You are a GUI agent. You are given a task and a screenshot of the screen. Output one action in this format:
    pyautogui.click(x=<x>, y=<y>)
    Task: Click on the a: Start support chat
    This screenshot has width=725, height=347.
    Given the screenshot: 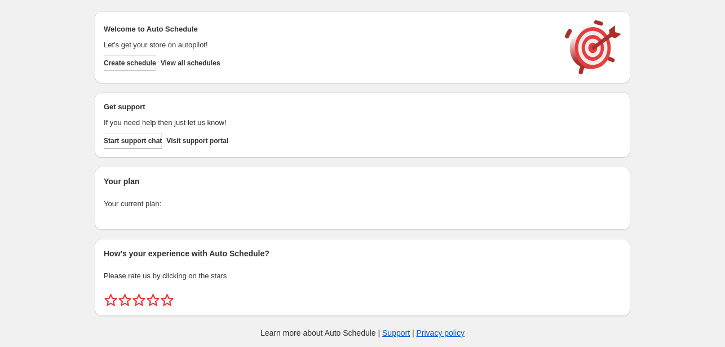 What is the action you would take?
    pyautogui.click(x=133, y=141)
    